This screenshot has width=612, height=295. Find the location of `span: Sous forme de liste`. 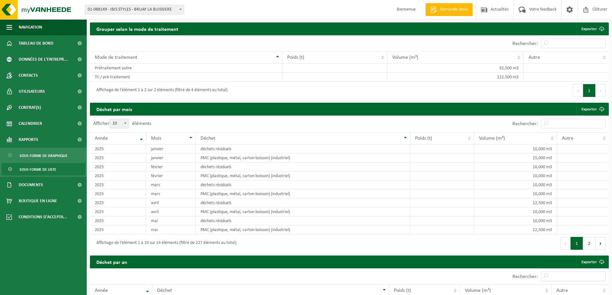

span: Sous forme de liste is located at coordinates (38, 169).